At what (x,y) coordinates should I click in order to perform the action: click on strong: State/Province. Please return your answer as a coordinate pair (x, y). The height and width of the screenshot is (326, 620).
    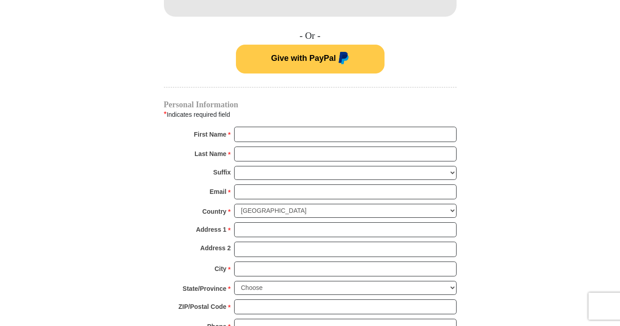
    Looking at the image, I should click on (205, 288).